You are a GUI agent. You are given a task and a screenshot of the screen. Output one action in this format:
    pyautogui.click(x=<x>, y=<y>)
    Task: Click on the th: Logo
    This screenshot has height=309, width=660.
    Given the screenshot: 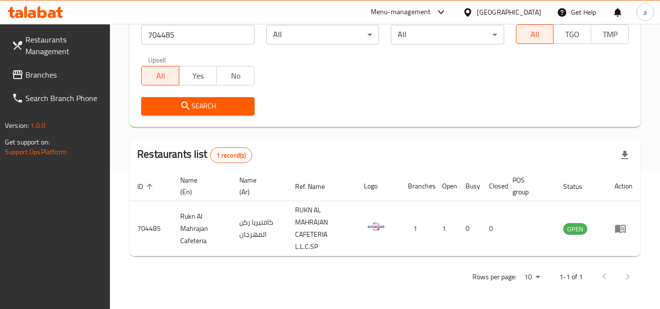 What is the action you would take?
    pyautogui.click(x=378, y=186)
    